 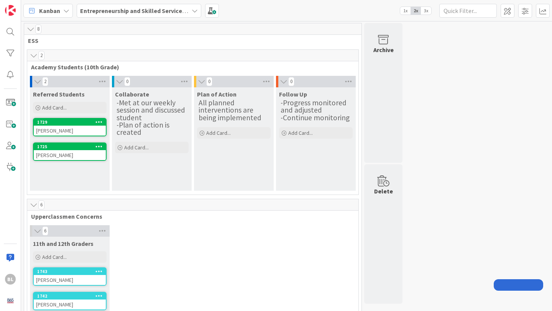 I want to click on input: Quick Filter..., so click(x=468, y=11).